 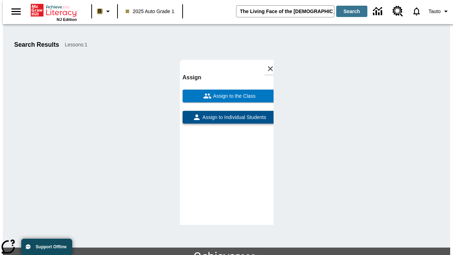 I want to click on button: Profile/Settings, so click(x=439, y=11).